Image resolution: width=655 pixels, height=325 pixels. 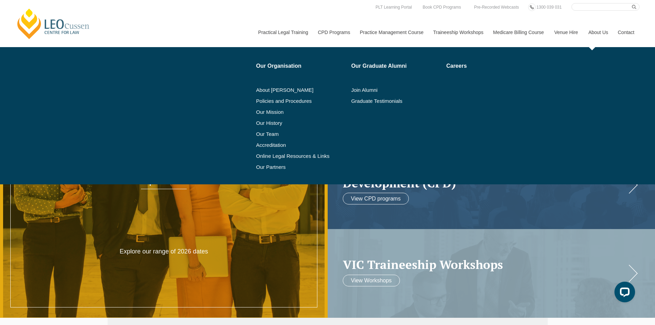 What do you see at coordinates (549, 7) in the screenshot?
I see `a: 1300 039 031` at bounding box center [549, 7].